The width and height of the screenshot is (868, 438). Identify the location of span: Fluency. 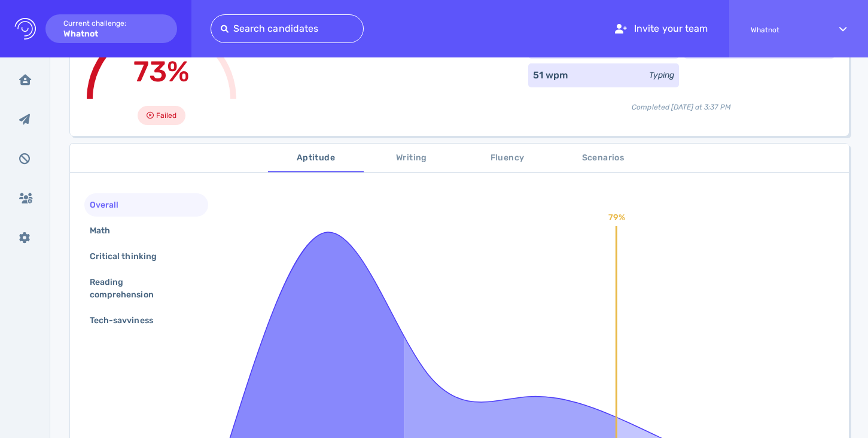
(507, 158).